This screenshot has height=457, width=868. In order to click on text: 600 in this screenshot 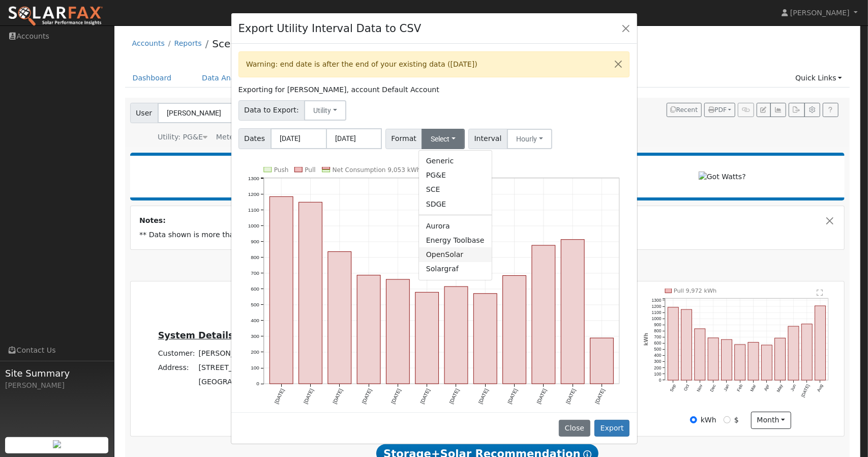, I will do `click(255, 289)`.